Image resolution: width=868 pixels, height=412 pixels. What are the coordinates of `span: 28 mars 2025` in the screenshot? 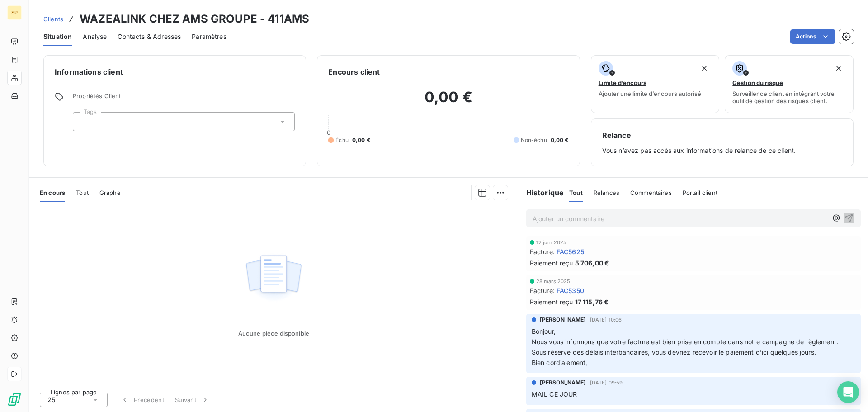 It's located at (553, 282).